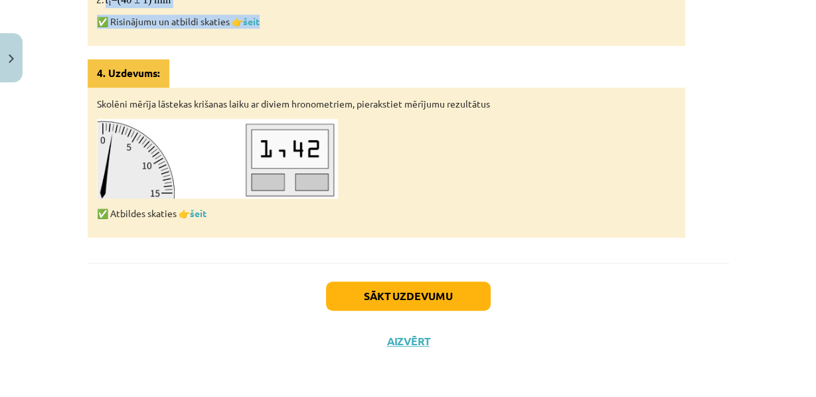 The image size is (816, 397). What do you see at coordinates (128, 73) in the screenshot?
I see `div: 4. Uzdevums:` at bounding box center [128, 73].